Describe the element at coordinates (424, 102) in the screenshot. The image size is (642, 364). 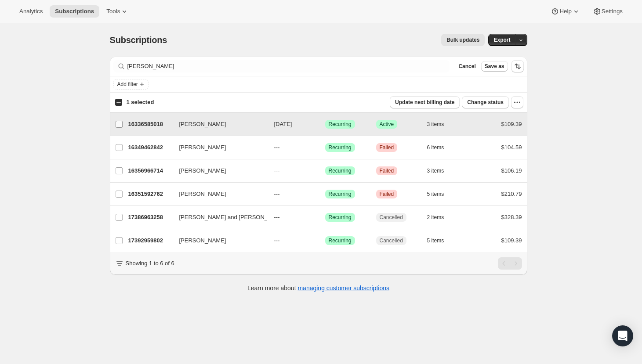
I see `button: Update next billing date` at that location.